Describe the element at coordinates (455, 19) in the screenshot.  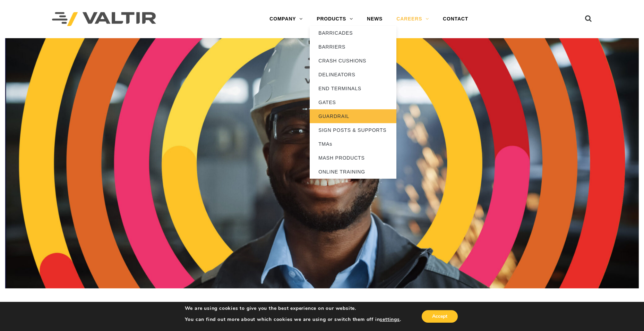
I see `a: CONTACT` at that location.